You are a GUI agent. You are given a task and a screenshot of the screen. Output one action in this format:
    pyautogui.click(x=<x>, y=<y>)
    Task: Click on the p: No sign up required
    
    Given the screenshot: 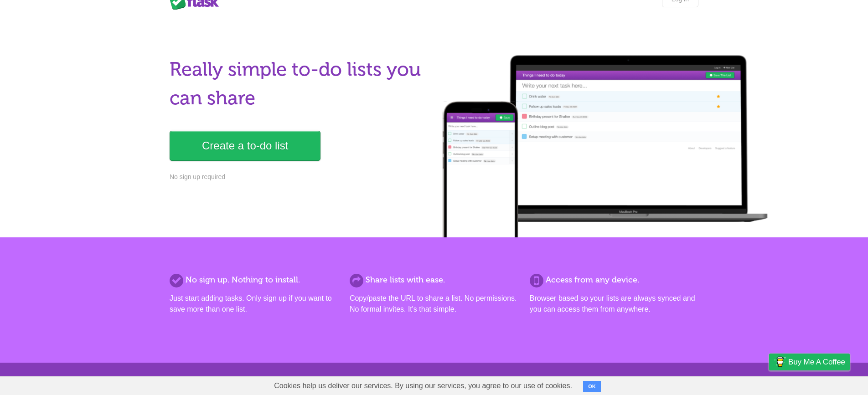 What is the action you would take?
    pyautogui.click(x=299, y=177)
    